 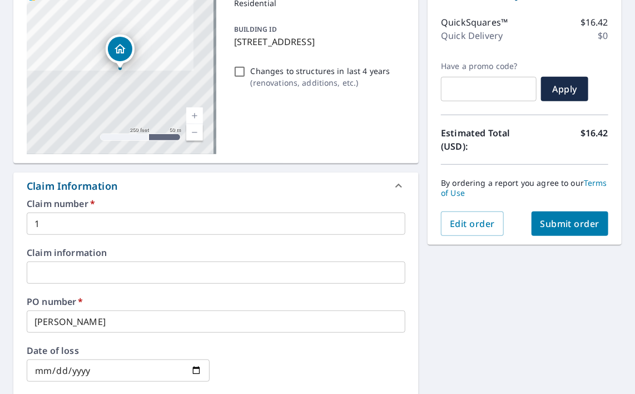 What do you see at coordinates (472, 224) in the screenshot?
I see `button: Edit order` at bounding box center [472, 224].